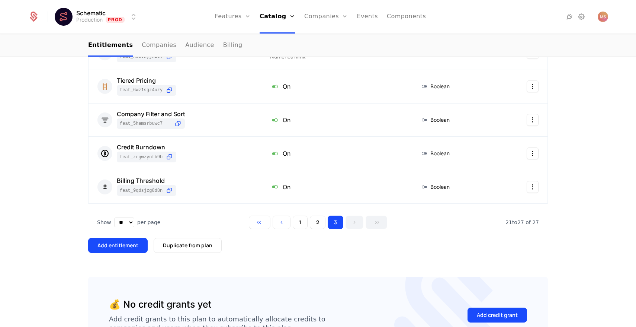  Describe the element at coordinates (160, 304) in the screenshot. I see `div: 💰 No credit grants yet` at that location.